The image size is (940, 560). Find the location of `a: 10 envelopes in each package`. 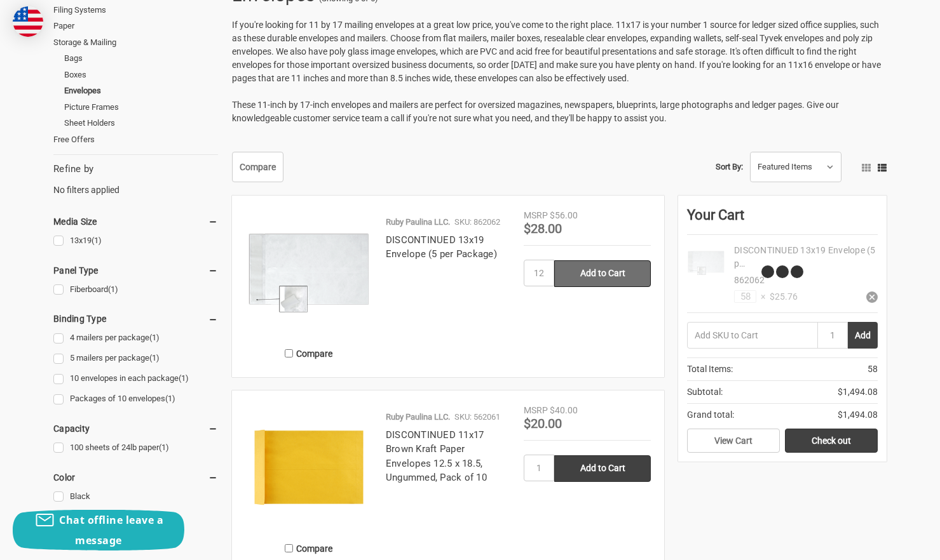

a: 10 envelopes in each package is located at coordinates (135, 379).